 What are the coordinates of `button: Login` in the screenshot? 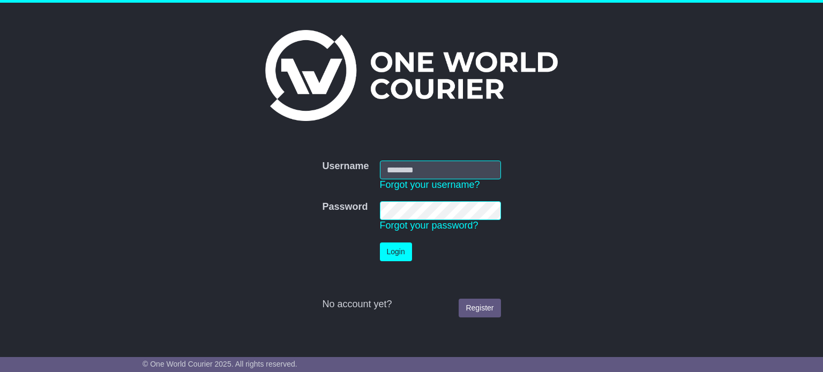 It's located at (396, 252).